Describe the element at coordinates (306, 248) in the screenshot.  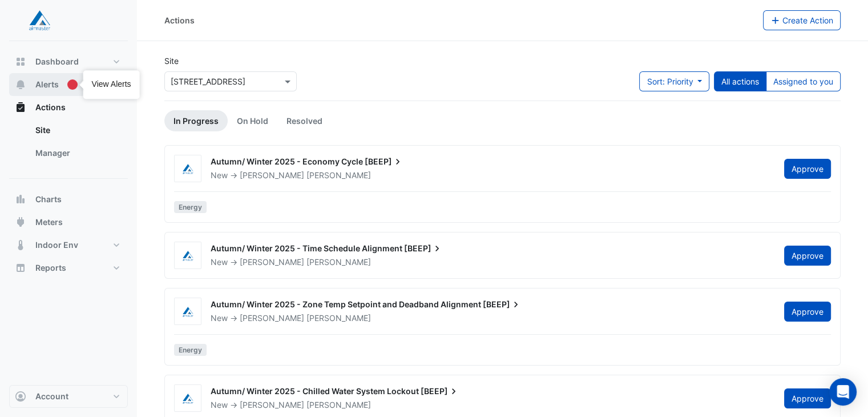
I see `span: Autumn/ Winter 2025 - Time Schedule Alignment` at that location.